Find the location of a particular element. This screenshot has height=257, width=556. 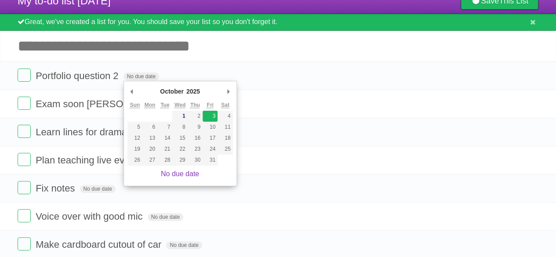

button: 23 is located at coordinates (195, 149).